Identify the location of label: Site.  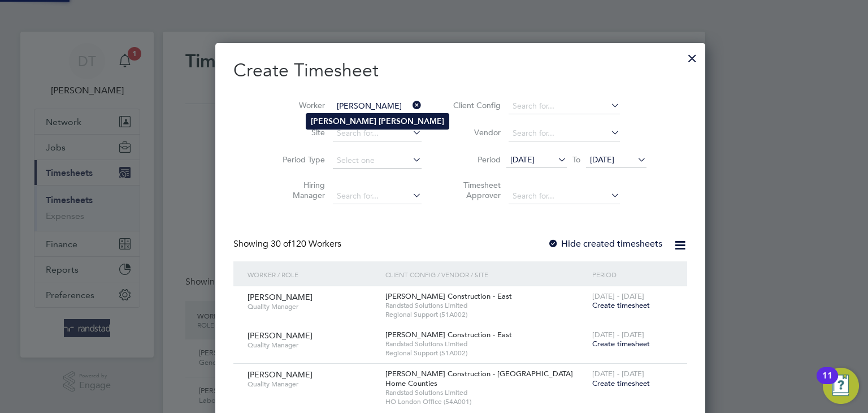
(299, 133).